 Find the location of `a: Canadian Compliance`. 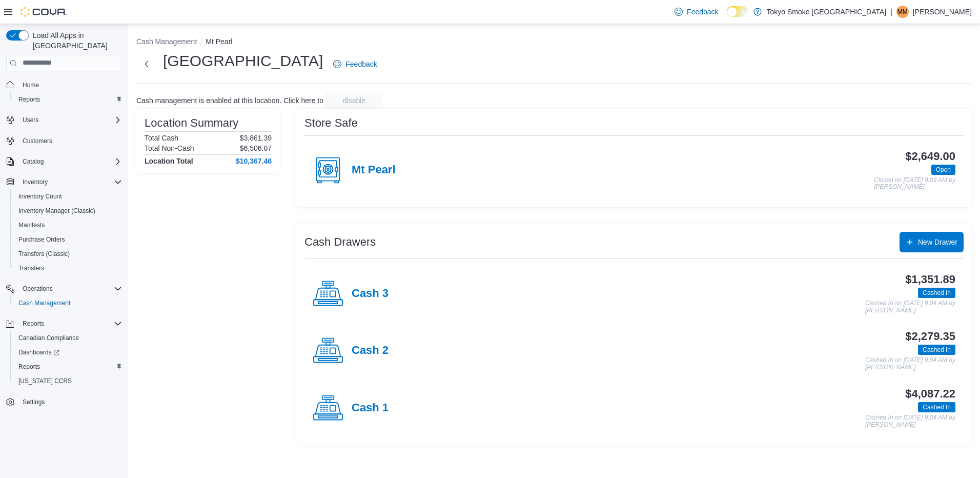

a: Canadian Compliance is located at coordinates (49, 338).